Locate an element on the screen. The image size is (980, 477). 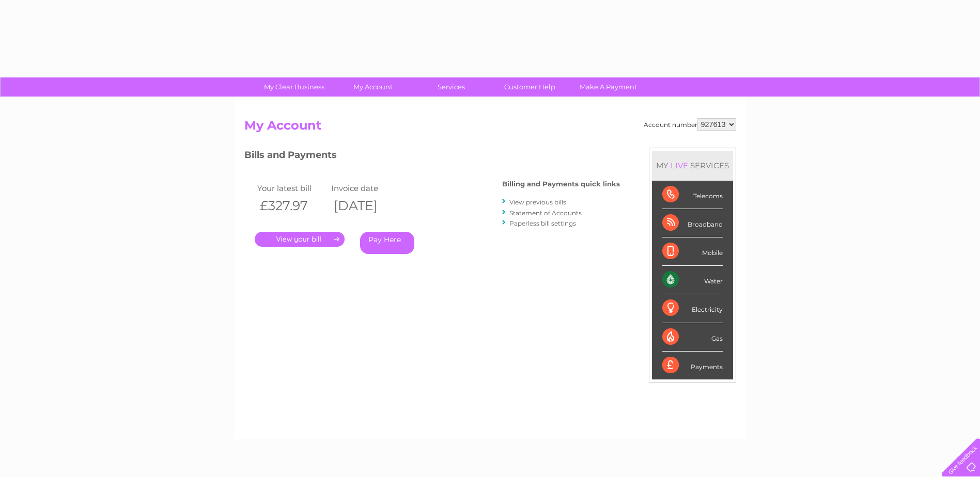
div: Telecoms is located at coordinates (693, 195).